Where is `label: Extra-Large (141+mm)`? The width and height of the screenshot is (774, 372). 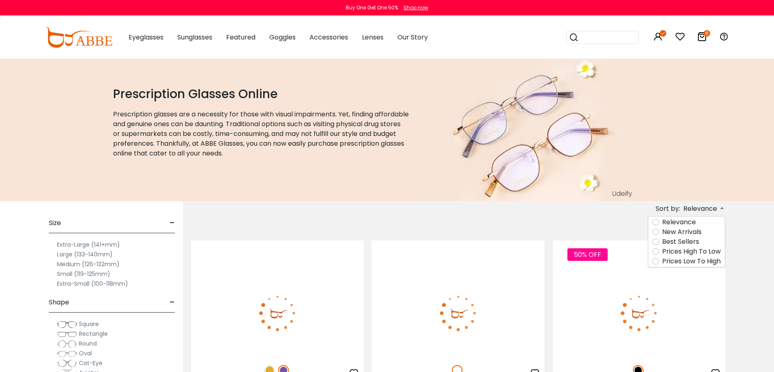 label: Extra-Large (141+mm) is located at coordinates (88, 245).